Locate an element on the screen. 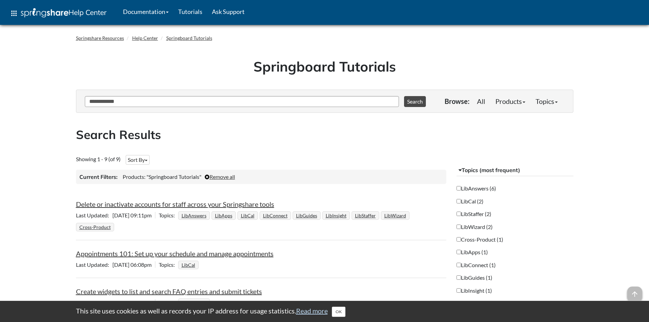 The image size is (649, 322). a: LibApps is located at coordinates (224, 215).